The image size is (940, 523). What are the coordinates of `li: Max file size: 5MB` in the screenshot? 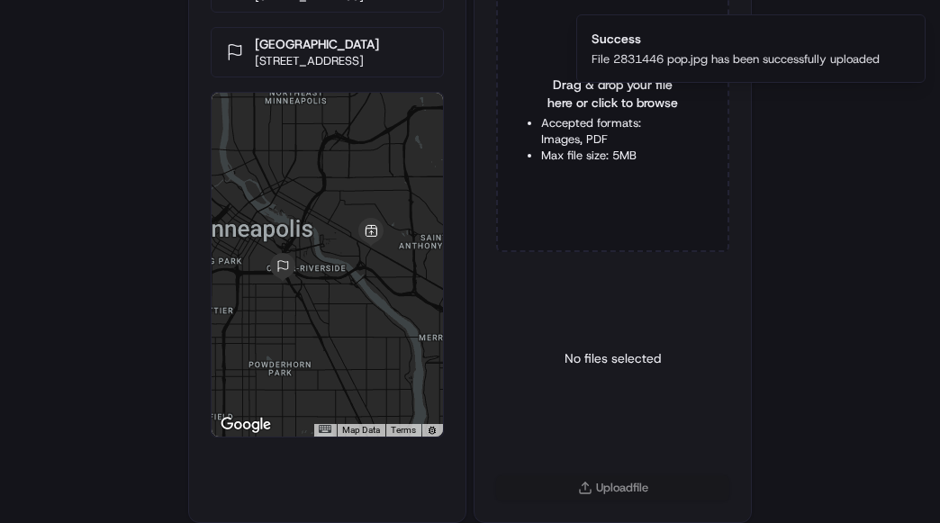 It's located at (612, 156).